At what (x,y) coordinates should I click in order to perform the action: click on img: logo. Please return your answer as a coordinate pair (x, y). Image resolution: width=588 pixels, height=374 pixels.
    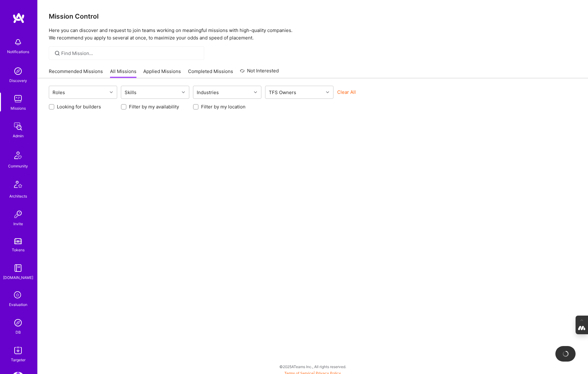
    Looking at the image, I should click on (19, 18).